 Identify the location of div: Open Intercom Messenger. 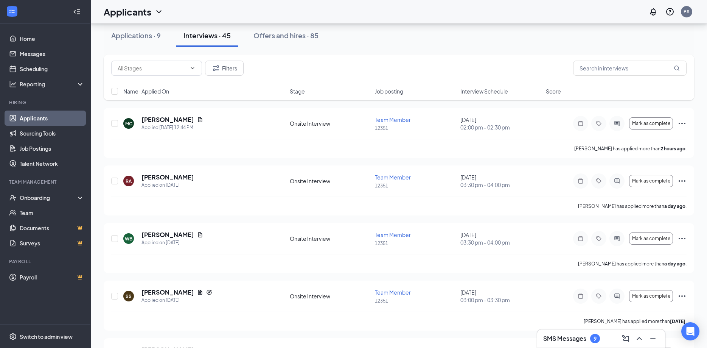
(691, 331).